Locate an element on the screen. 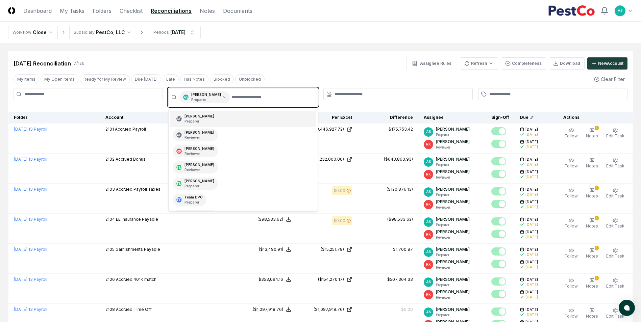 The width and height of the screenshot is (641, 322). button: atlas-launcher is located at coordinates (627, 308).